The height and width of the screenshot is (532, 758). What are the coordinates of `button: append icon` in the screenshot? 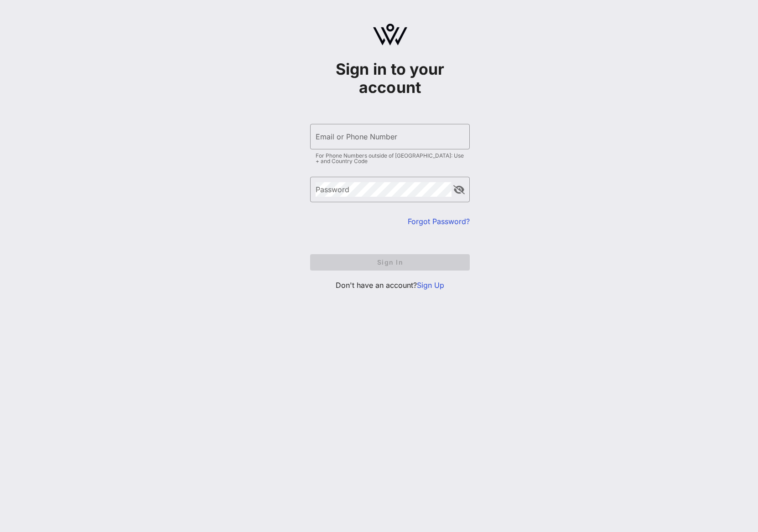 It's located at (459, 190).